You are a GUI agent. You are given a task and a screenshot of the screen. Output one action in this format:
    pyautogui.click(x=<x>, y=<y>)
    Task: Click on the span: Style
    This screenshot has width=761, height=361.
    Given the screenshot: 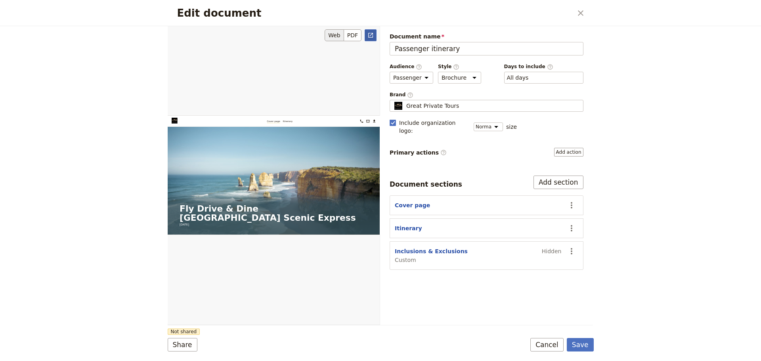 What is the action you would take?
    pyautogui.click(x=460, y=67)
    